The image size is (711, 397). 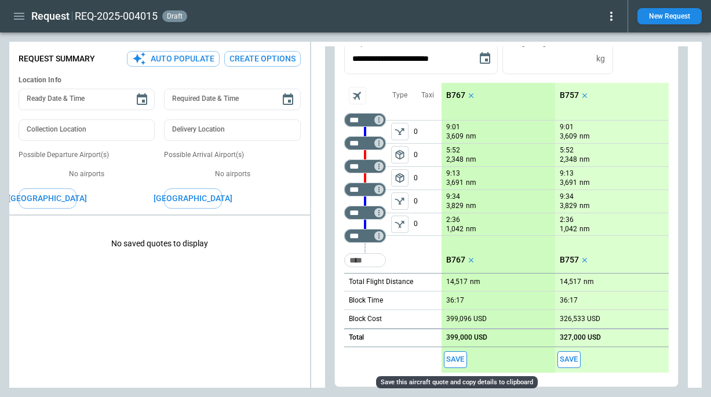 What do you see at coordinates (600, 59) in the screenshot?
I see `p: kg` at bounding box center [600, 59].